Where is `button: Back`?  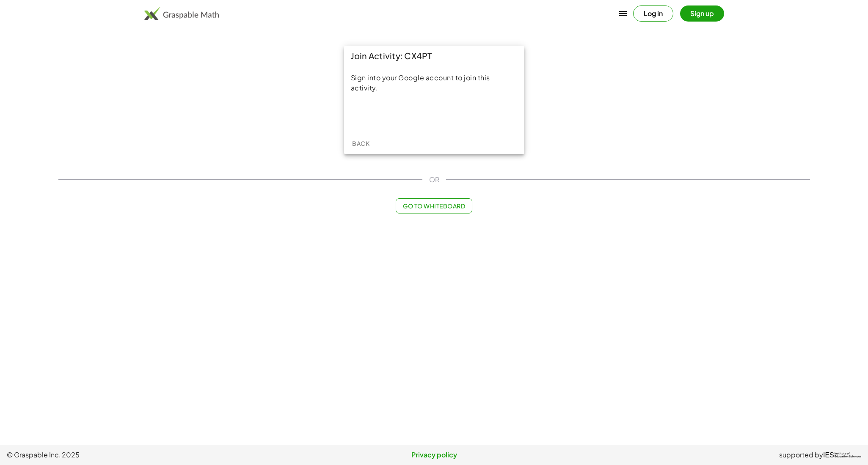
button: Back is located at coordinates (361, 144).